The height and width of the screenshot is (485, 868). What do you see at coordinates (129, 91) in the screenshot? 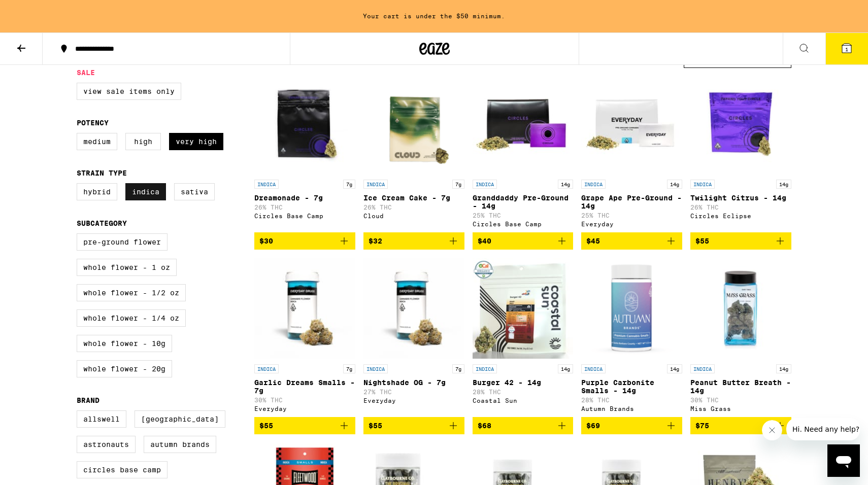
I see `label: View Sale Items Only` at bounding box center [129, 91].